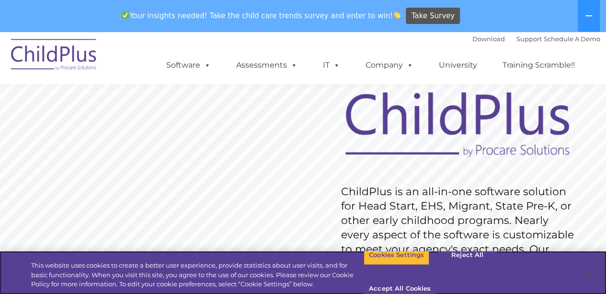 Image resolution: width=606 pixels, height=294 pixels. I want to click on a: Support, so click(529, 39).